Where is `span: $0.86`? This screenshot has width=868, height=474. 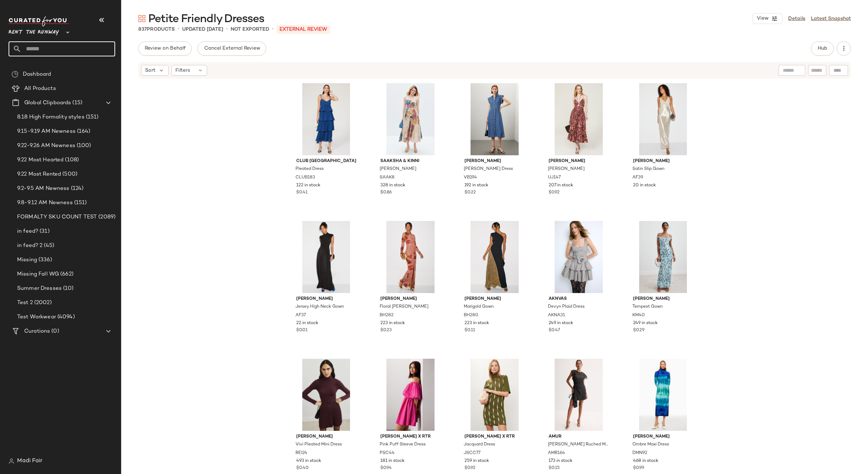 span: $0.86 is located at coordinates (386, 192).